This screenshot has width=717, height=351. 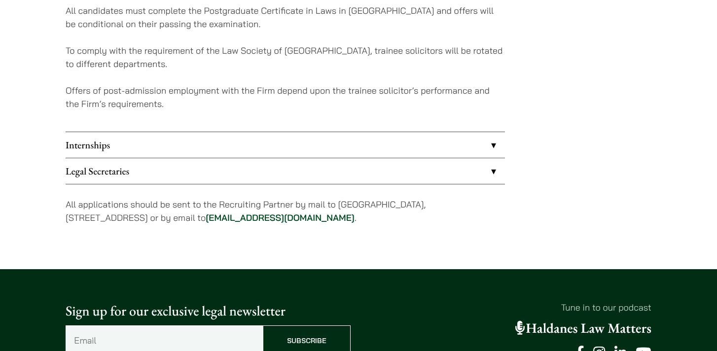 I want to click on p: Tune in to our podcast, so click(x=509, y=307).